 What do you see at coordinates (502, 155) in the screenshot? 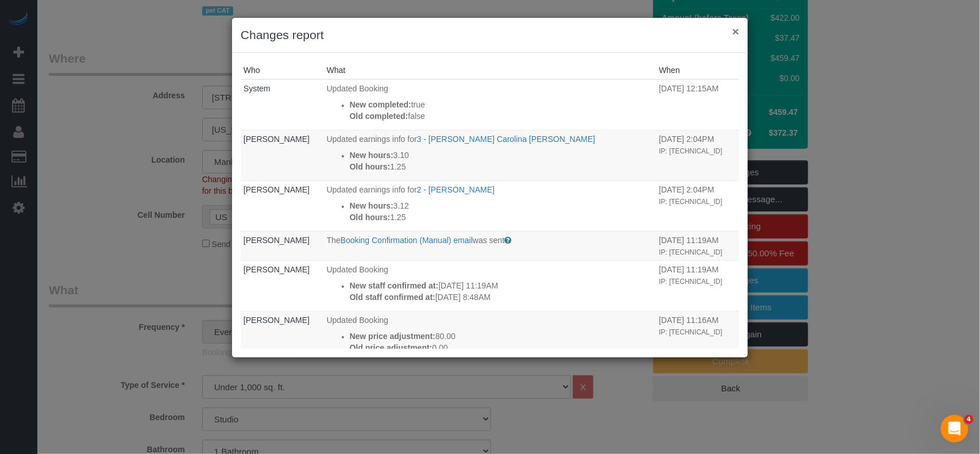
I see `p: 3.10` at bounding box center [502, 155].